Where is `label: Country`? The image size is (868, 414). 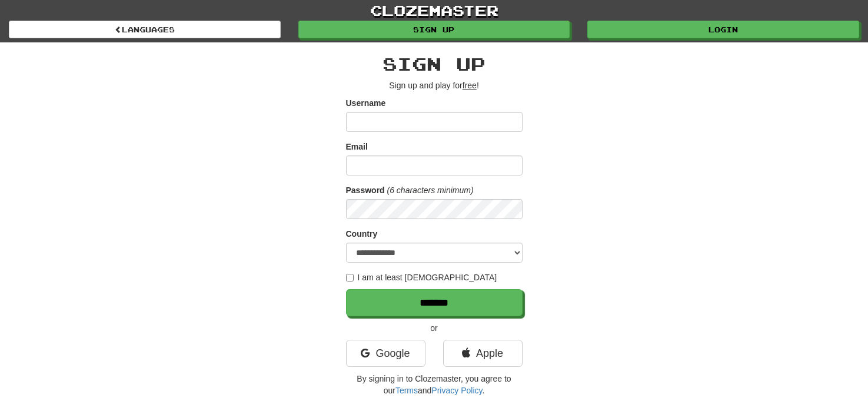
label: Country is located at coordinates (362, 233).